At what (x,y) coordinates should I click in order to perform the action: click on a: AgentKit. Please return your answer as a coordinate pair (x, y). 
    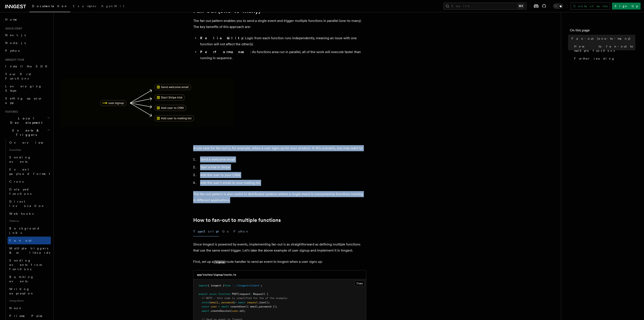
    Looking at the image, I should click on (113, 7).